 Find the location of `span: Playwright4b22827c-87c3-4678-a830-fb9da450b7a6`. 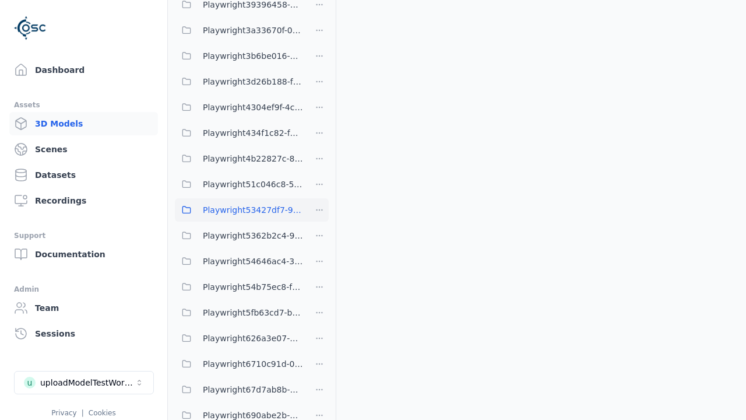

span: Playwright4b22827c-87c3-4678-a830-fb9da450b7a6 is located at coordinates (253, 159).